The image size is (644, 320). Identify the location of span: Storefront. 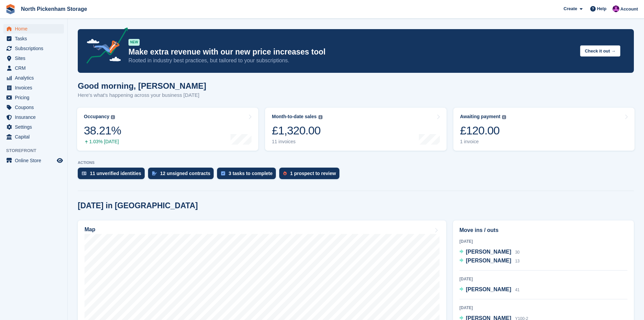
(37, 151).